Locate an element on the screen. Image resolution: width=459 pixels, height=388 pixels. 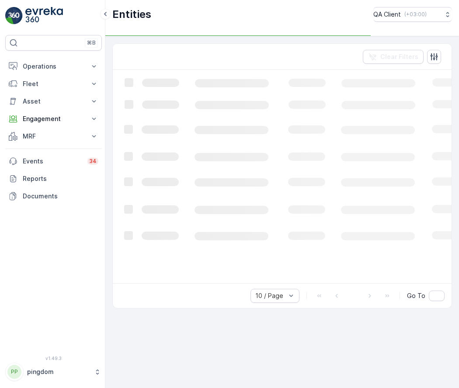
p: Reports is located at coordinates (60, 179).